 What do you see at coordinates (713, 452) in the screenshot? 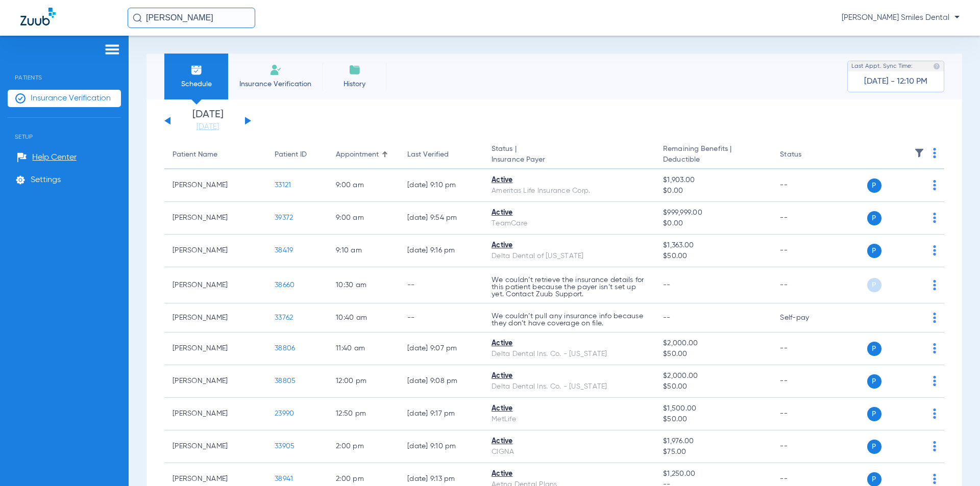
I see `span: $75.00` at bounding box center [713, 452].